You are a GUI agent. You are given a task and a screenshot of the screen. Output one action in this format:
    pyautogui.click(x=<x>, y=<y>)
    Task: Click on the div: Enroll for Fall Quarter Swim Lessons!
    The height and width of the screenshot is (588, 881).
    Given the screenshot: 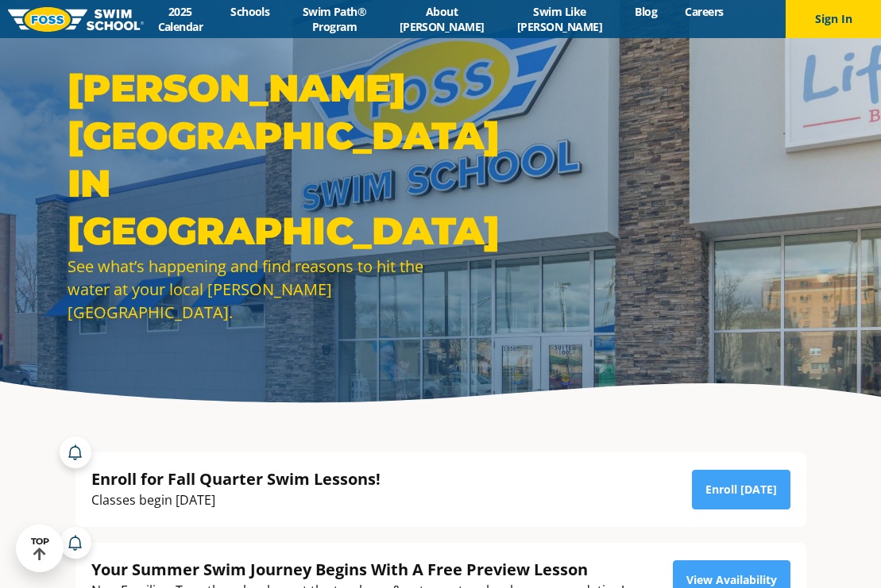 What is the action you would take?
    pyautogui.click(x=236, y=479)
    